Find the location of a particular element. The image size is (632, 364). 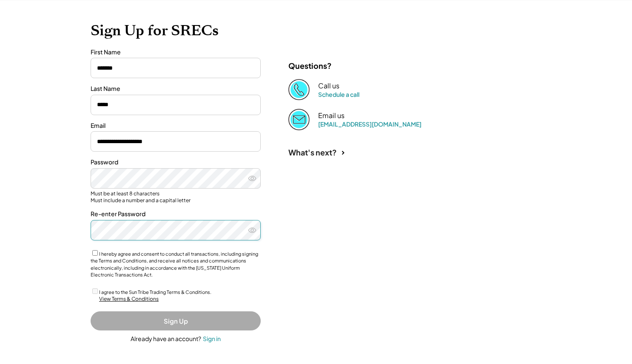

div: Already have an account? is located at coordinates (166, 339).